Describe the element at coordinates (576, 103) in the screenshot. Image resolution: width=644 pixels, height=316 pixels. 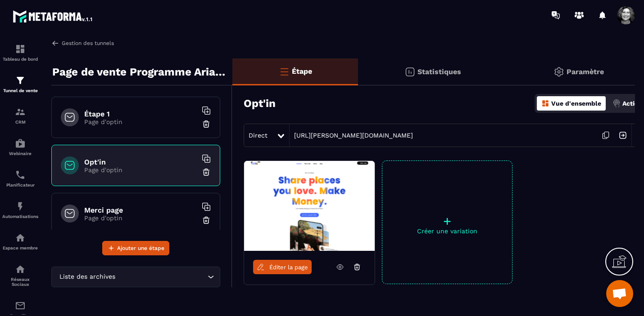
I see `p: Vue d'ensemble` at that location.